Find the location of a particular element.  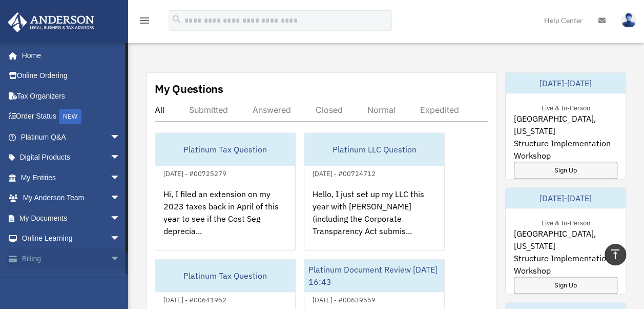

a: Order StatusNEW is located at coordinates (71, 117).